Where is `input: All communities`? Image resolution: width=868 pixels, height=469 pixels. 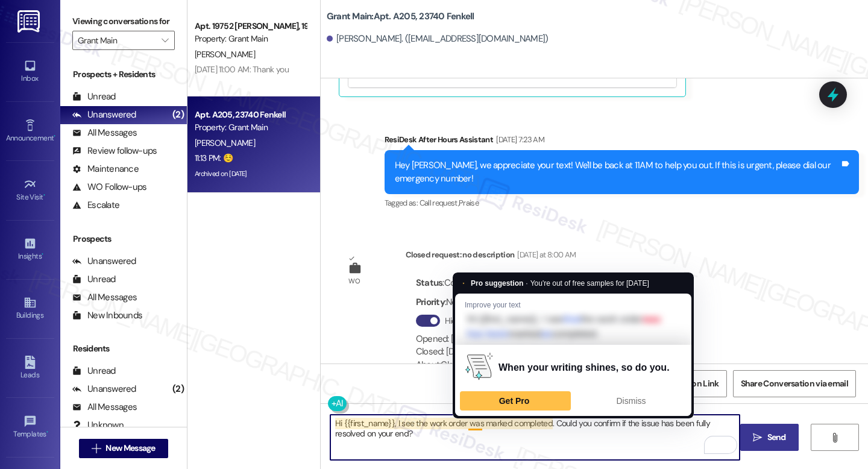
input: All communities is located at coordinates (117, 40).